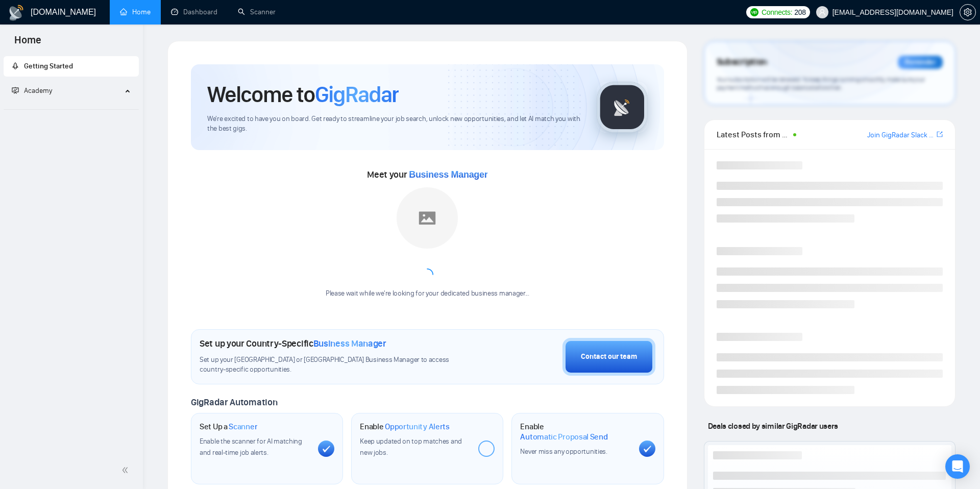  What do you see at coordinates (135, 11) in the screenshot?
I see `a: homeHome` at bounding box center [135, 11].